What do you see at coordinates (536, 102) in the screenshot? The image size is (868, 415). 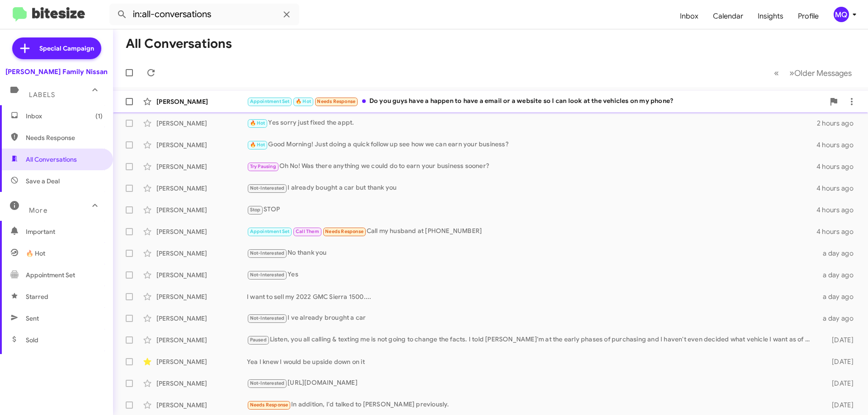 I see `div: Do you guys have a happen to have a email or a website so I can look at the vehicles on my phone?` at bounding box center [536, 102].